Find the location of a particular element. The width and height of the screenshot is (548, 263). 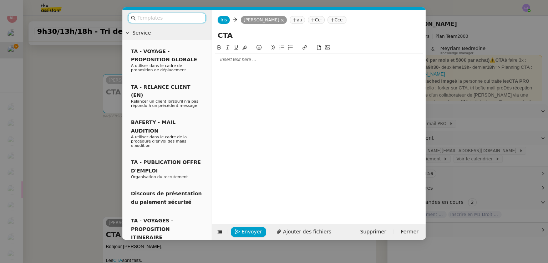

span: Organisation du recrutement is located at coordinates (159, 177).